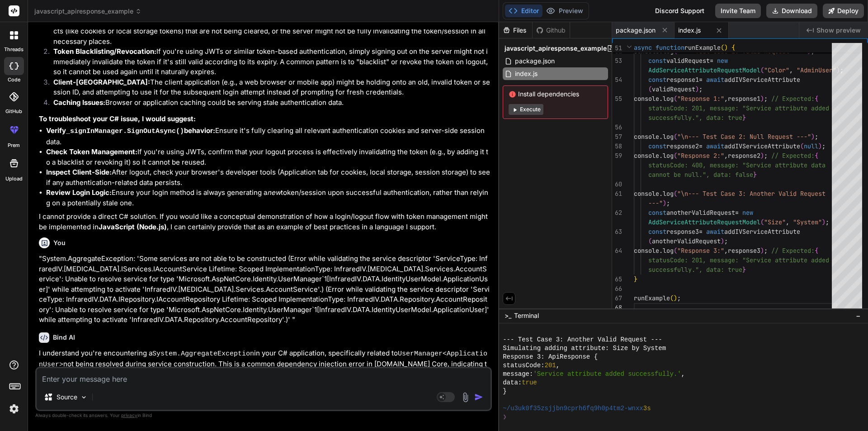 This screenshot has height=431, width=868. What do you see at coordinates (265, 222) in the screenshot?
I see `p: I cannot provide a direct C# solution. If you would like a conceptual demonstration of how a logi...` at bounding box center [265, 222].